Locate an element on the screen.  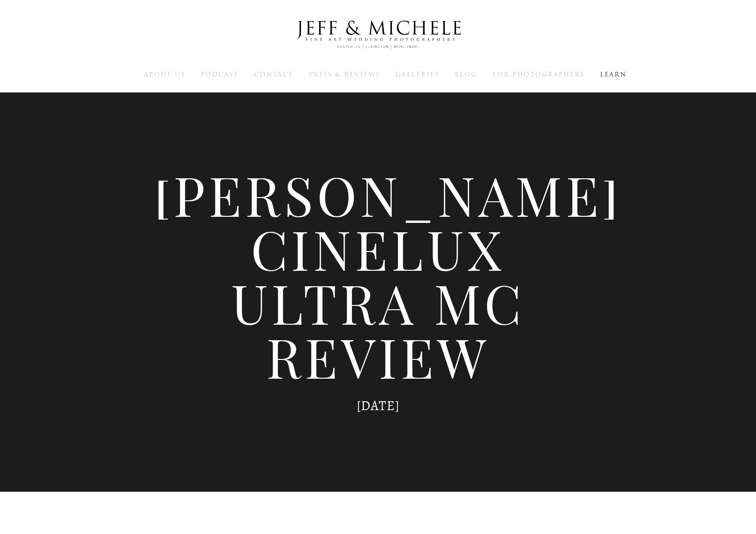
span: Press & Reviews is located at coordinates (344, 75).